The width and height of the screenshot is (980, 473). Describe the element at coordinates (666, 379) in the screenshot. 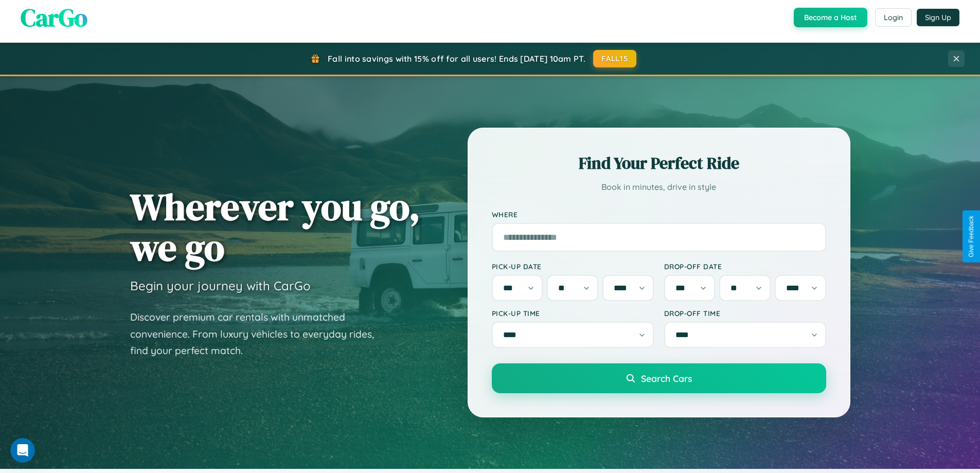

I see `span: Search Cars` at that location.